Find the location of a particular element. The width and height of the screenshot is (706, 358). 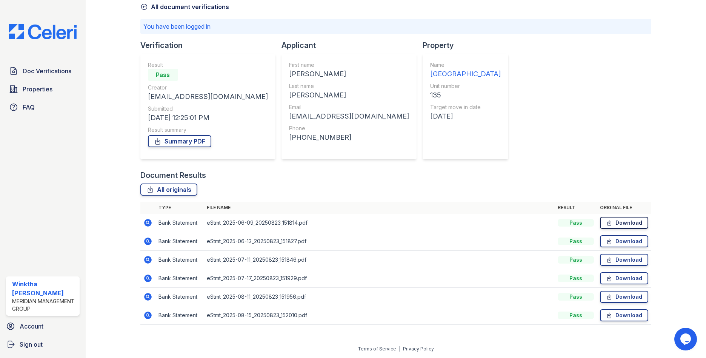

th: Type is located at coordinates (180, 207).